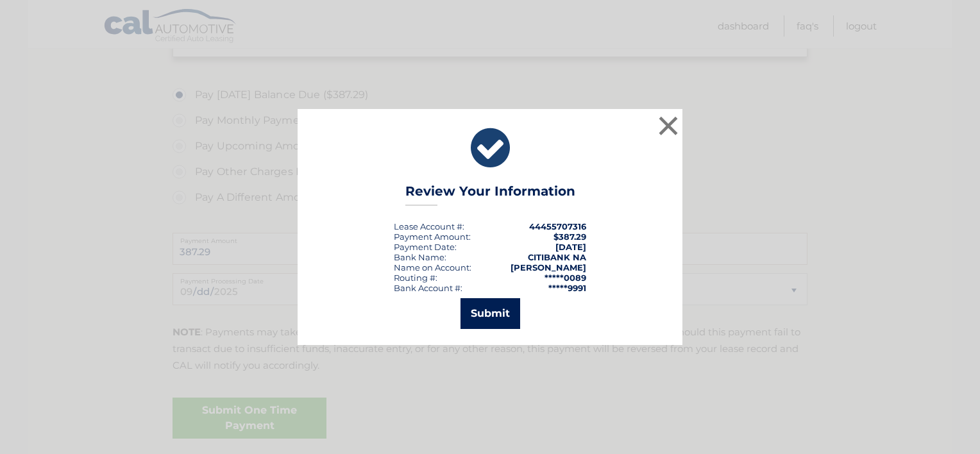  I want to click on span: Payment Date, so click(424, 247).